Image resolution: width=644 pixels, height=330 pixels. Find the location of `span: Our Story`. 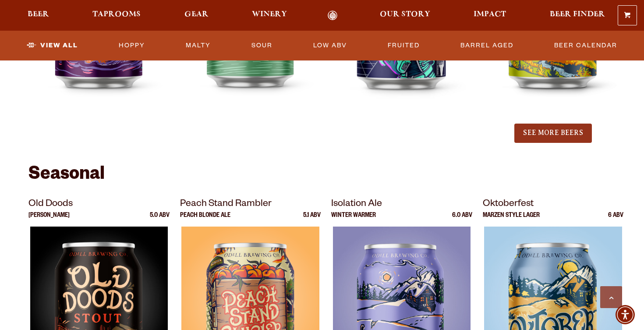

span: Our Story is located at coordinates (405, 14).